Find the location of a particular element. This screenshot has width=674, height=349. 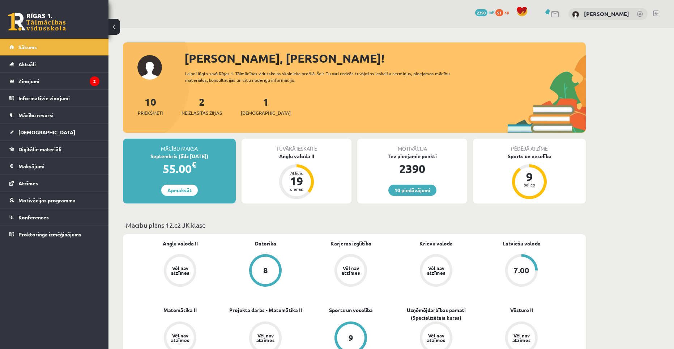

a: 7.00 is located at coordinates (522, 271).